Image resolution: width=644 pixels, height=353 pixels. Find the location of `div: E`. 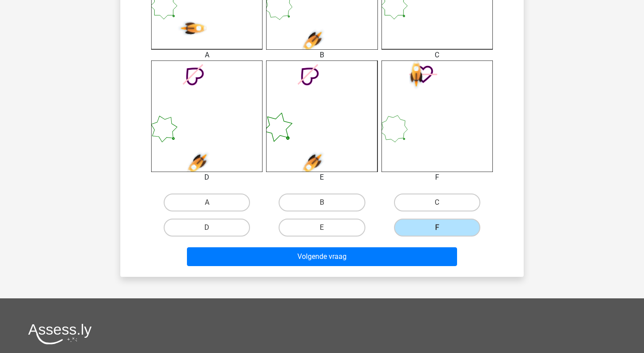

div: E is located at coordinates (322, 177).